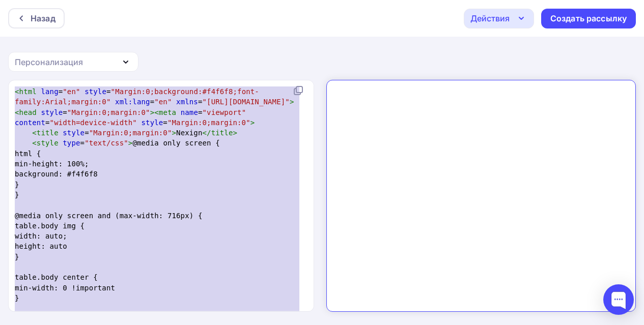 The height and width of the screenshot is (325, 644). I want to click on span: html {, so click(28, 153).